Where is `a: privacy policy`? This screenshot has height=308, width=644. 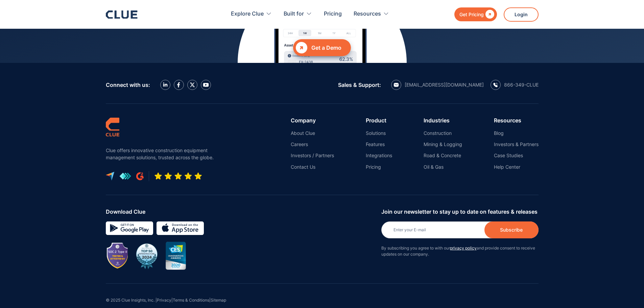
a: privacy policy is located at coordinates (463, 248).